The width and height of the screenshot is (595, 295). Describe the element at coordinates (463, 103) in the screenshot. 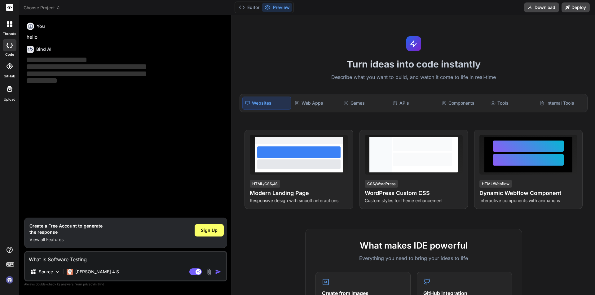

I see `div: Components` at that location.